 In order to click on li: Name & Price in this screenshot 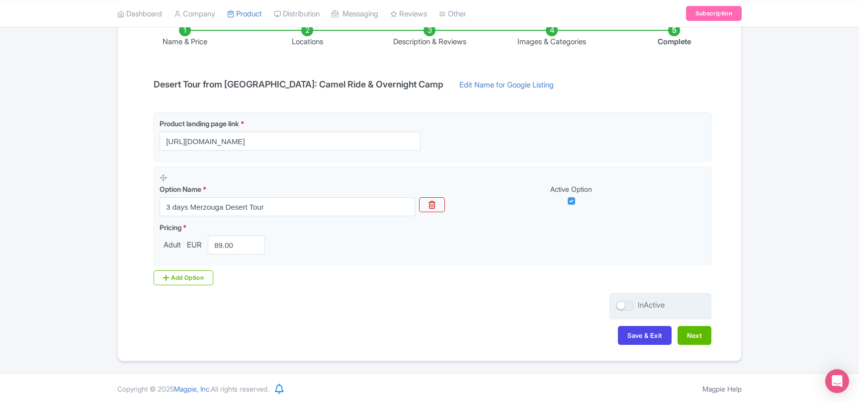, I will do `click(185, 36)`.